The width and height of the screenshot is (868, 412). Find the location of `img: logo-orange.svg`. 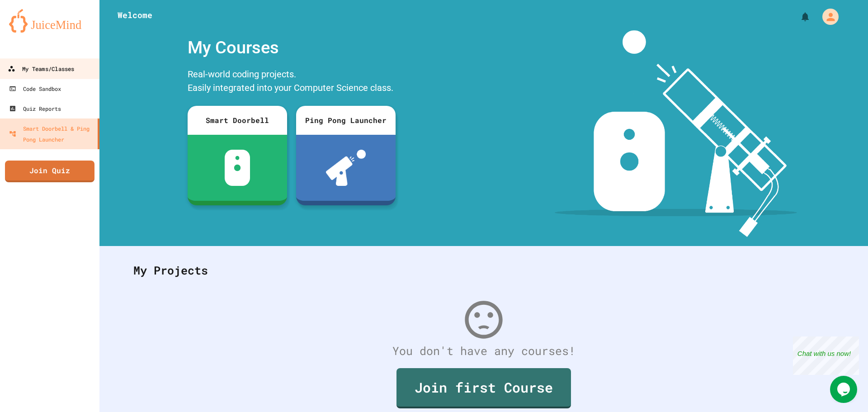

img: logo-orange.svg is located at coordinates (49, 21).